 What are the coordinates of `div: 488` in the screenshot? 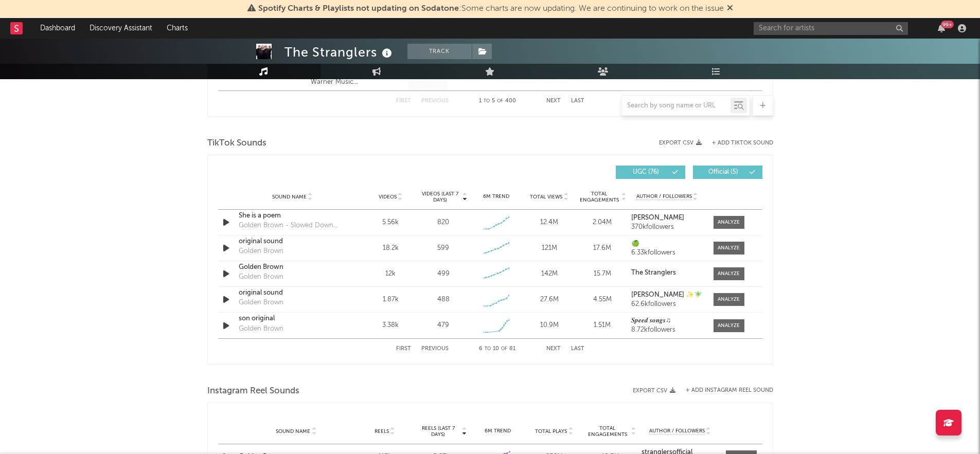 It's located at (443, 299).